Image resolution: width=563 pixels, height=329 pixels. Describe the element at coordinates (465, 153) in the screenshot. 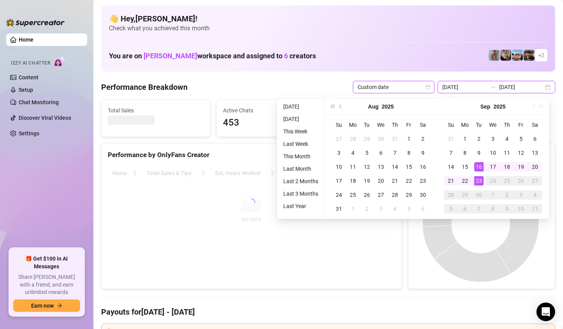

I see `td: 2025-09-08` at that location.